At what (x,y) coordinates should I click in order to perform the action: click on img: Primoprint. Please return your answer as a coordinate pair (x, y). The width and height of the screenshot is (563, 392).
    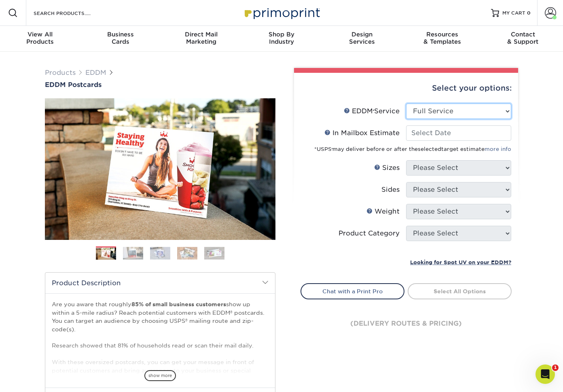
    Looking at the image, I should click on (281, 12).